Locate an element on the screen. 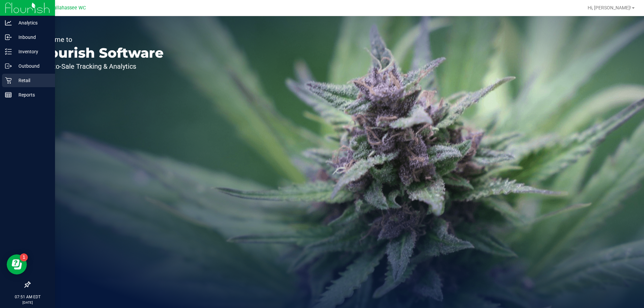 Image resolution: width=644 pixels, height=308 pixels. p: 07:51 AM EDT is located at coordinates (27, 297).